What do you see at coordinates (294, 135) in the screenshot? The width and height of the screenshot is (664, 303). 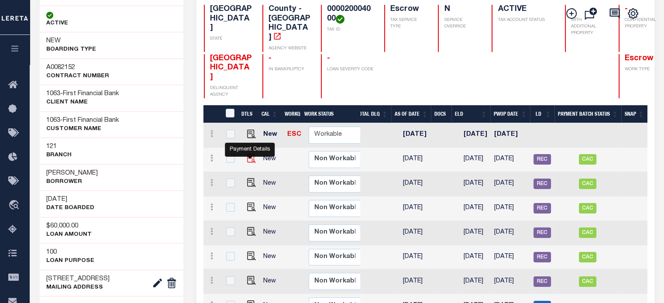 I see `a: ESC` at bounding box center [294, 135].